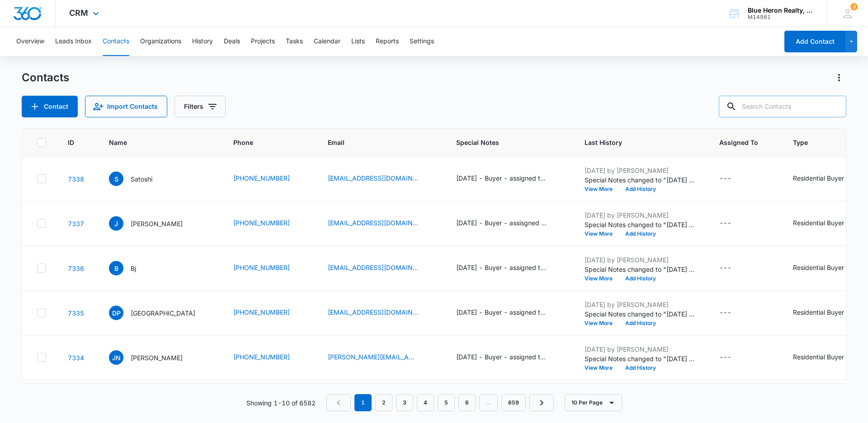 The image size is (868, 423). What do you see at coordinates (509, 224) in the screenshot?
I see `div: Special Notes - 9/15/2025 - Buyer - assisgned to LZ - A. Williams - Select to Edit Field` at bounding box center [509, 224].